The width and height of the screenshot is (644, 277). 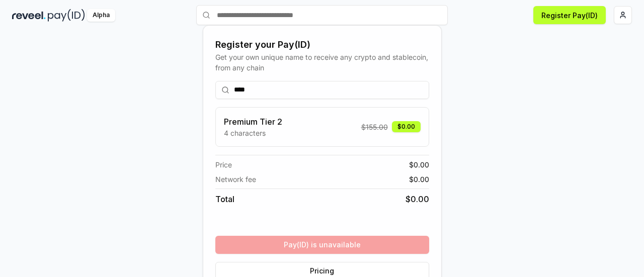 What do you see at coordinates (406, 127) in the screenshot?
I see `div: $0.00` at bounding box center [406, 127].